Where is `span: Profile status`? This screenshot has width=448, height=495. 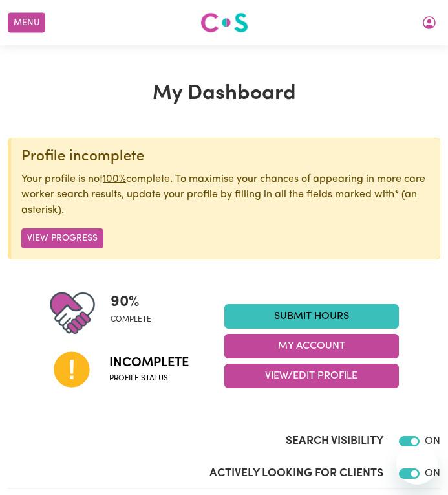 span: Profile status is located at coordinates (149, 378).